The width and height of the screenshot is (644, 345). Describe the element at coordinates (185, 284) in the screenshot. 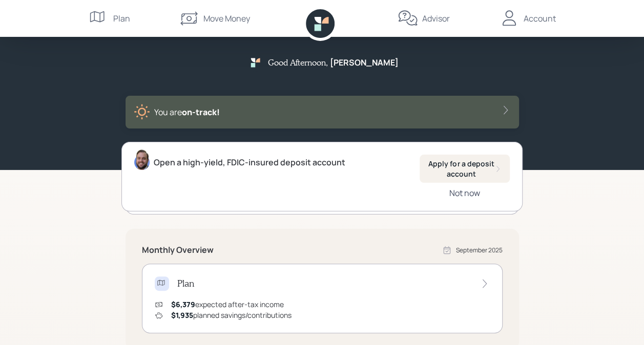

I see `h4: Plan` at that location.